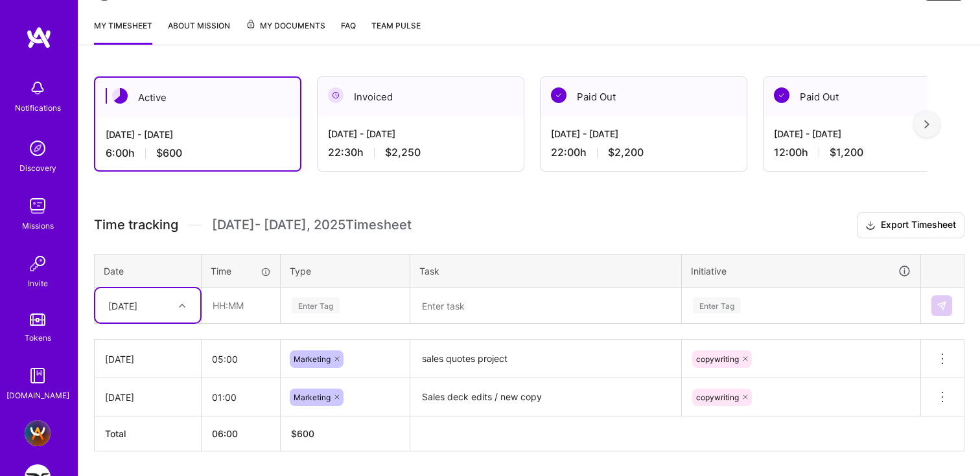 Image resolution: width=980 pixels, height=476 pixels. I want to click on a: Team Pulse, so click(396, 32).